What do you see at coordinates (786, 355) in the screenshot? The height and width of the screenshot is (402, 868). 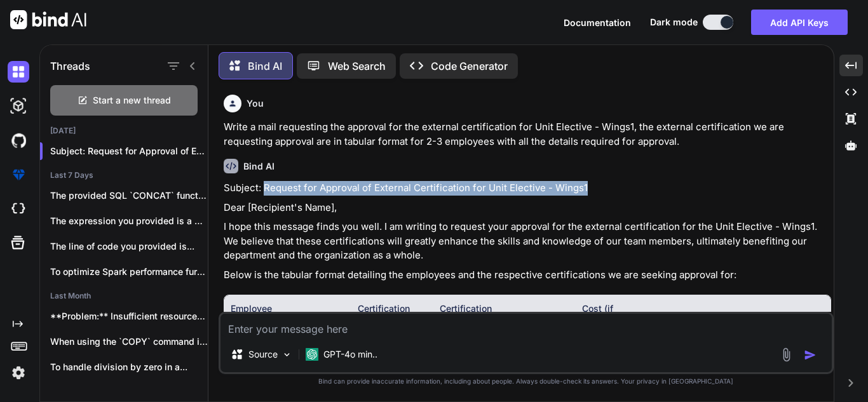 I see `img: attachment` at bounding box center [786, 355].